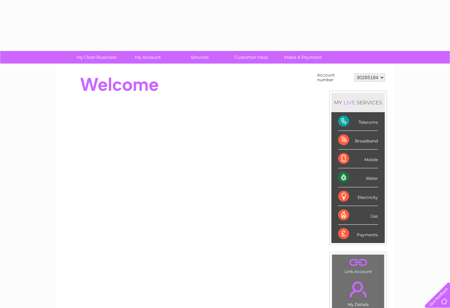 This screenshot has width=450, height=308. I want to click on div: LIVE, so click(350, 102).